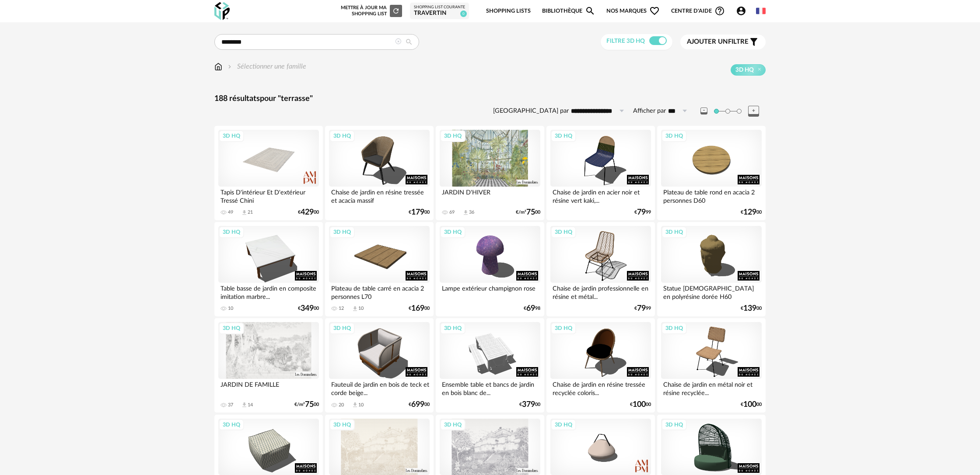  What do you see at coordinates (342, 406) in the screenshot?
I see `div: 20` at bounding box center [342, 406].